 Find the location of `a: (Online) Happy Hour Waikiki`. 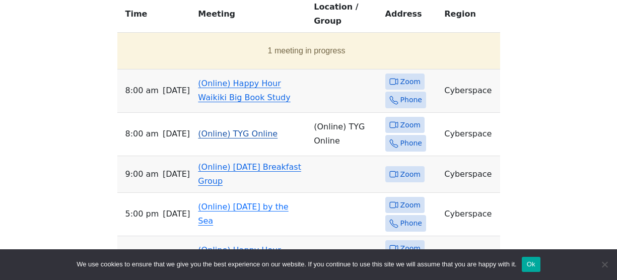

a: (Online) Happy Hour Waikiki is located at coordinates (239, 257).